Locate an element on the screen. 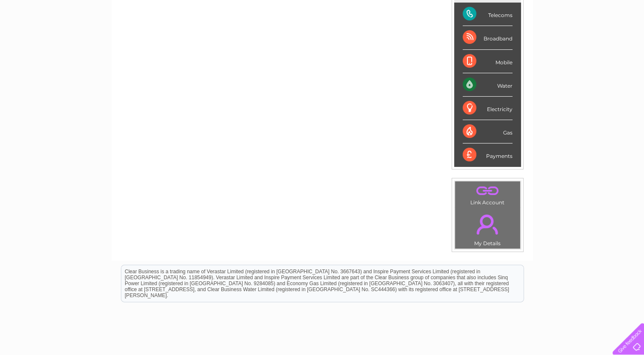 The height and width of the screenshot is (355, 644). td: My Details is located at coordinates (487, 228).